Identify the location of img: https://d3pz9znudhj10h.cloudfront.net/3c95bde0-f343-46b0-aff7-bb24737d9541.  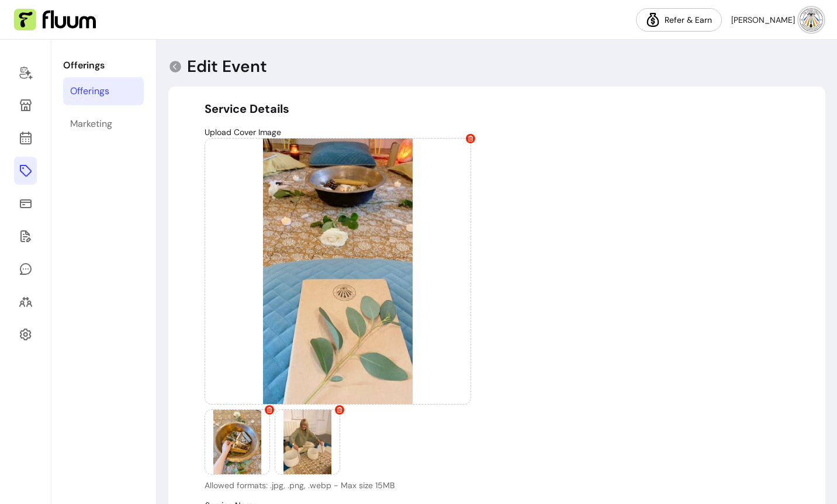
(338, 271).